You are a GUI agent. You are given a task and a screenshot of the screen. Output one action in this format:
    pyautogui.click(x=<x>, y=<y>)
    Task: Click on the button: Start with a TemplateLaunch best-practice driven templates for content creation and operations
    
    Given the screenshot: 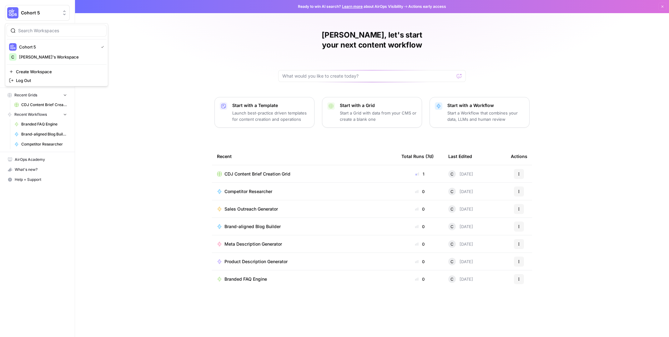 What is the action you would take?
    pyautogui.click(x=265, y=112)
    